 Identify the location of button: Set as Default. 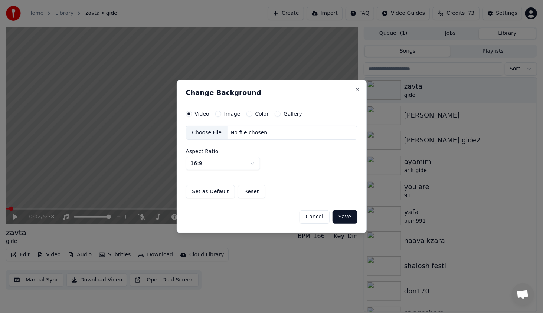
(211, 192).